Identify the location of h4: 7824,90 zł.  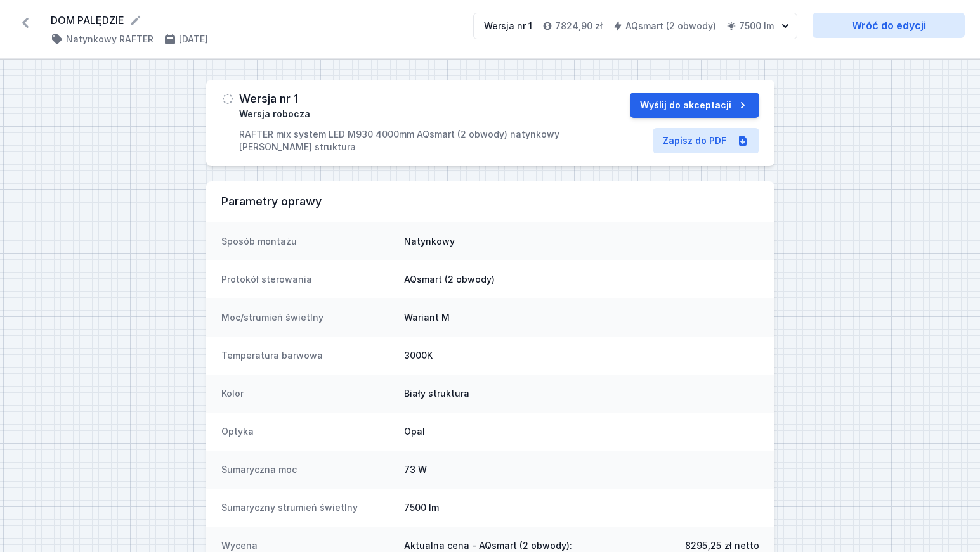
(578, 26).